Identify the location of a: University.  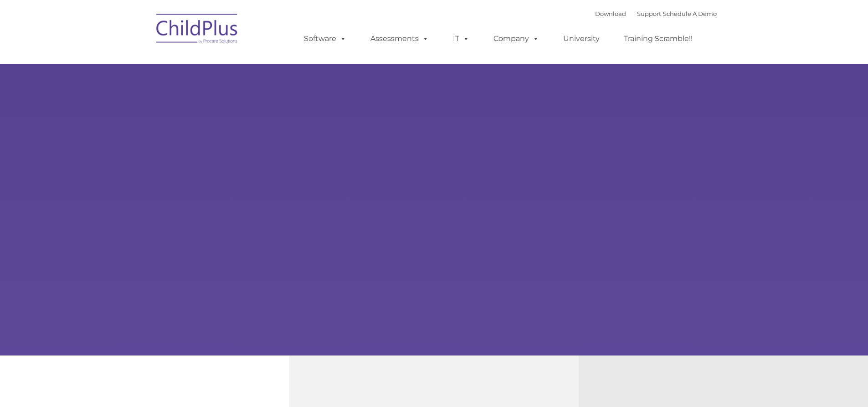
(581, 39).